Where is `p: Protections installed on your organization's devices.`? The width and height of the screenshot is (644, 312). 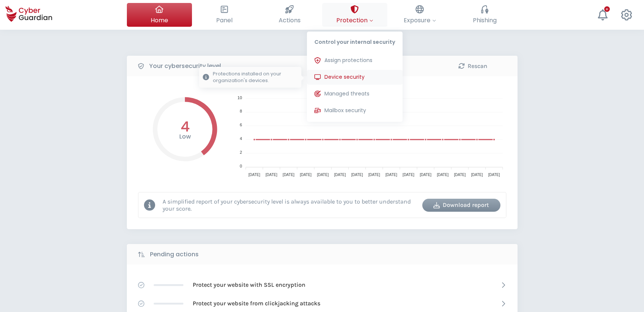 p: Protections installed on your organization's devices. is located at coordinates (255, 77).